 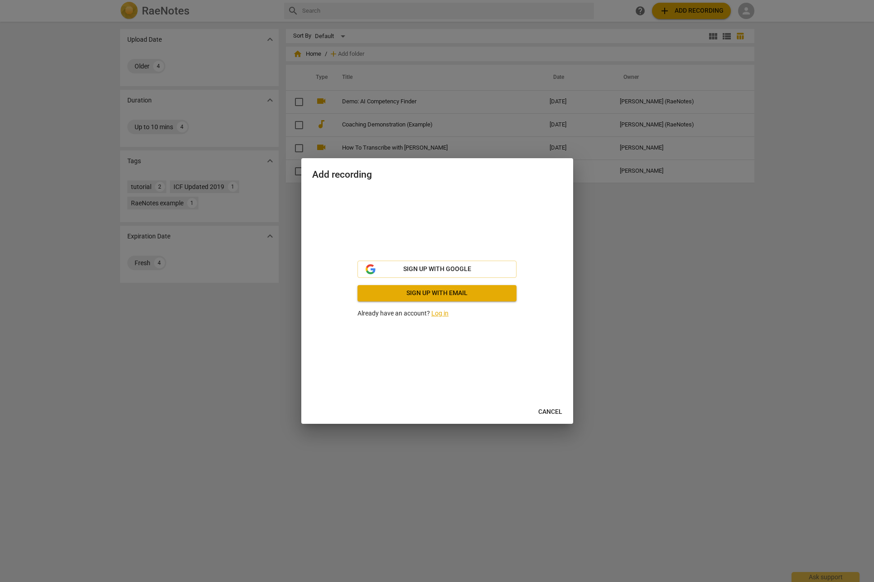 What do you see at coordinates (437, 269) in the screenshot?
I see `button: Sign up with Google` at bounding box center [437, 269].